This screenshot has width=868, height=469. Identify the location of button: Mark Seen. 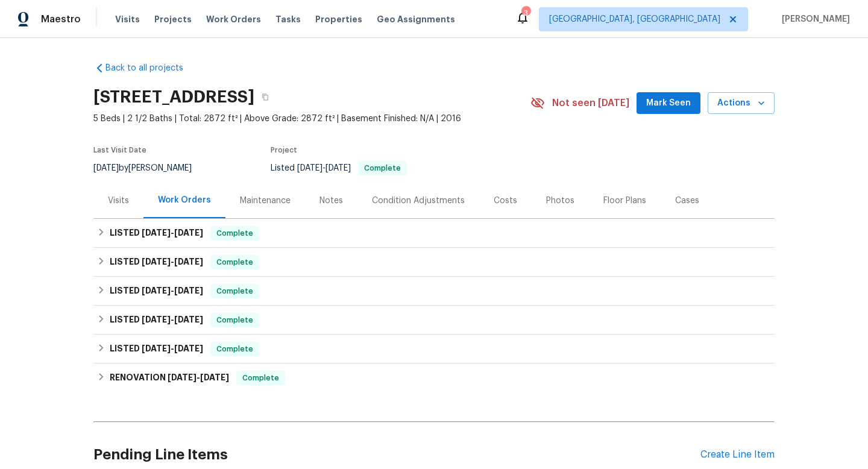
(668, 104).